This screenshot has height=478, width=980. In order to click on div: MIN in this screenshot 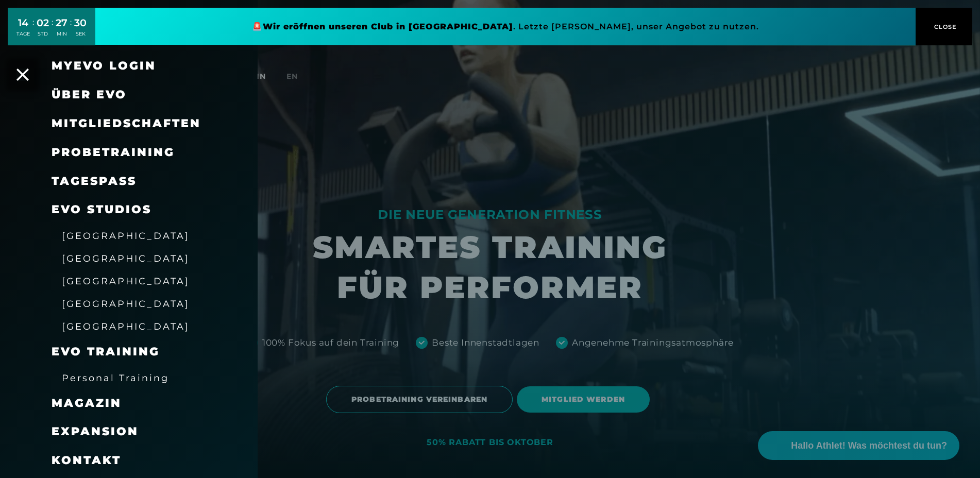, I will do `click(62, 34)`.